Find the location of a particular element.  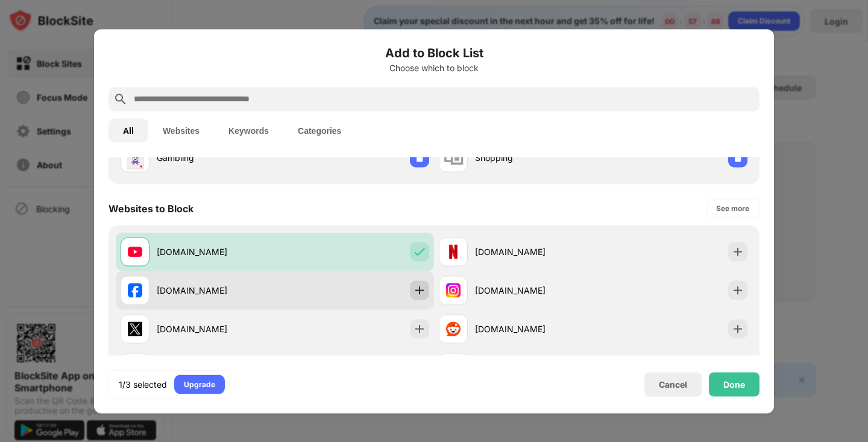

div: Done is located at coordinates (735, 384).